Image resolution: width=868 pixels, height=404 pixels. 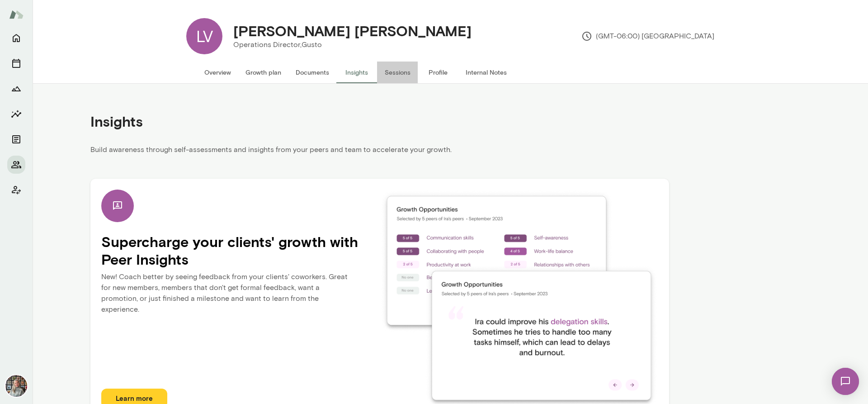 What do you see at coordinates (438, 73) in the screenshot?
I see `button: Profile` at bounding box center [438, 73].